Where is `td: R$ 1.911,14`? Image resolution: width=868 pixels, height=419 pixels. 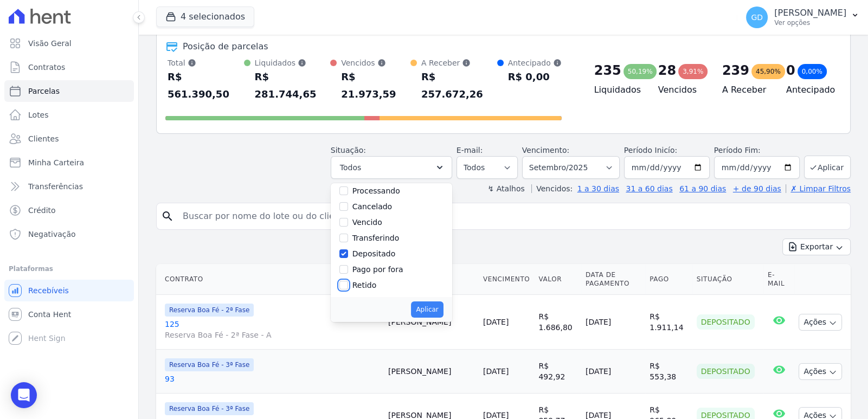 td: R$ 1.911,14 is located at coordinates (668, 322).